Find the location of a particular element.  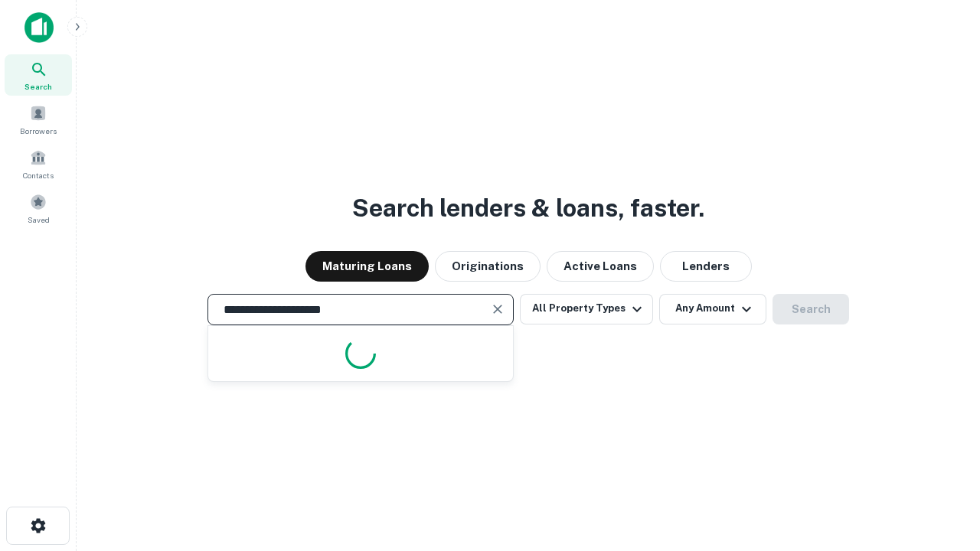

span: Saved is located at coordinates (38, 219).